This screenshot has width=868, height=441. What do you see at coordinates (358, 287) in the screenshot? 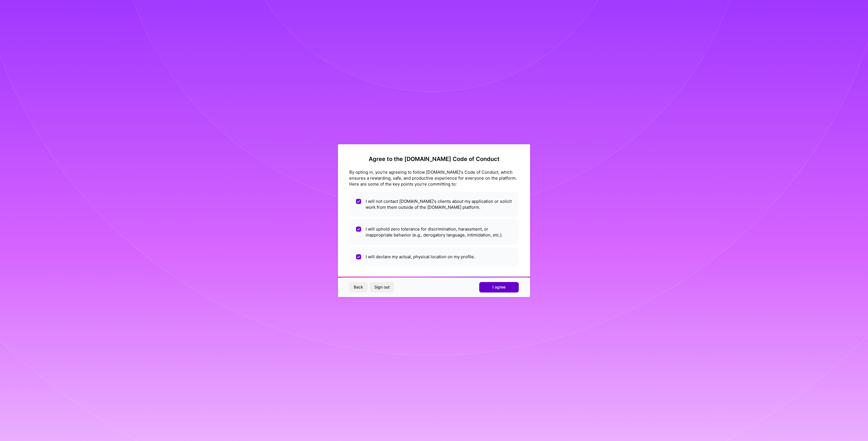
I see `button: Back` at bounding box center [358, 287].